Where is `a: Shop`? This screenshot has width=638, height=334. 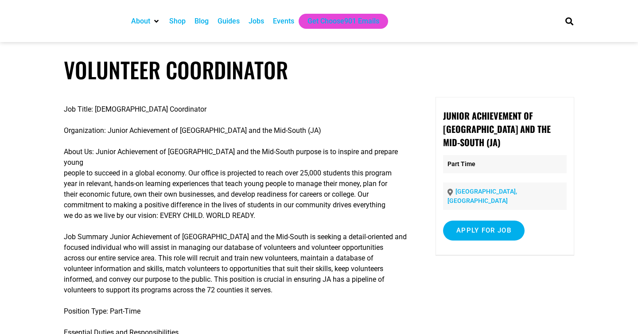
a: Shop is located at coordinates (177, 21).